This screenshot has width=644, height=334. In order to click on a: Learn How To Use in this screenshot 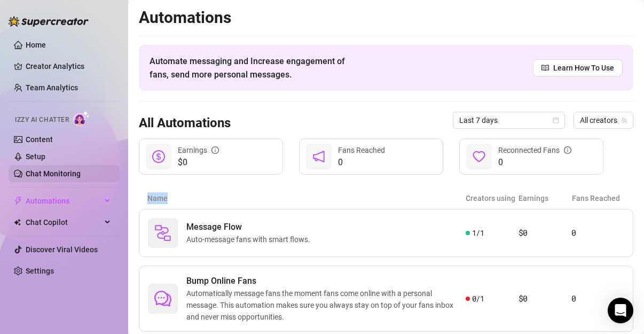, I will do `click(578, 68)`.